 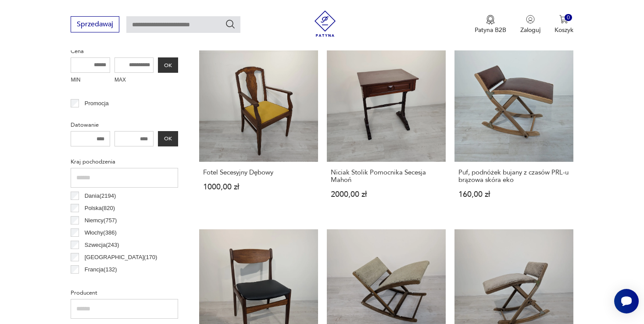 What do you see at coordinates (101, 221) in the screenshot?
I see `p: Niemcy ( 757 )` at bounding box center [101, 221].